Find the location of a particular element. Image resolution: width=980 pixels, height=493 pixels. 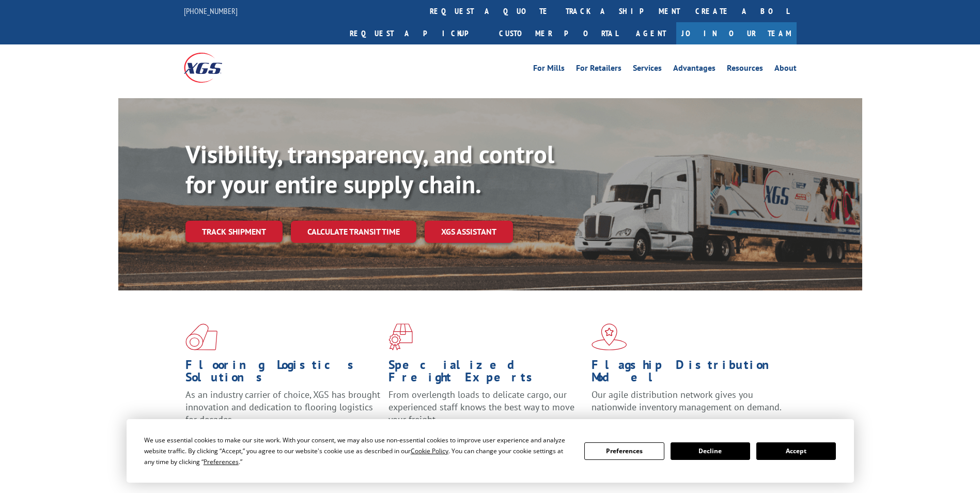

b: Visibility, transparency, and control for your entire supply chain. is located at coordinates (370, 169).